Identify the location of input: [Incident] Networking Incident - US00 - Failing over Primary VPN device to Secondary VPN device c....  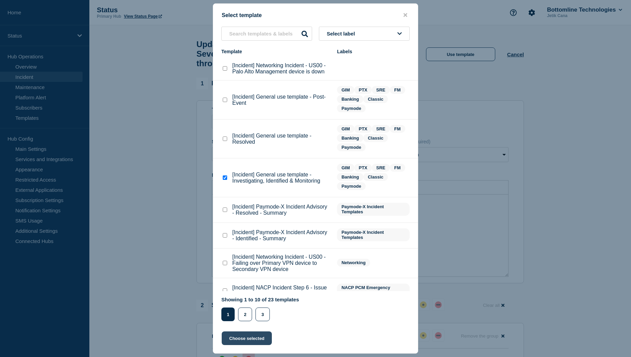
(225, 263).